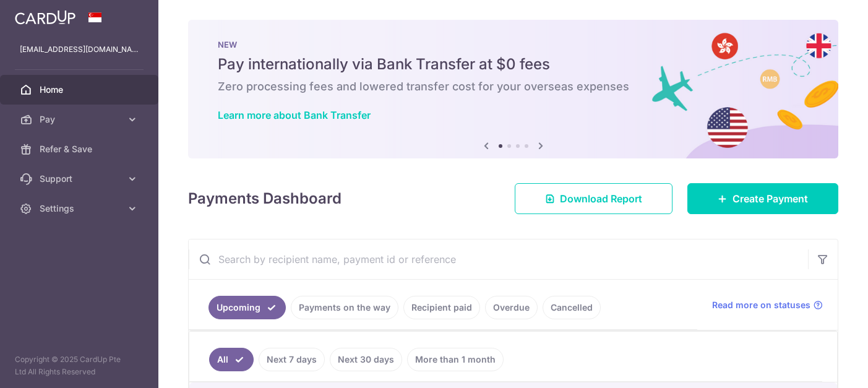 The height and width of the screenshot is (388, 868). Describe the element at coordinates (46, 18) in the screenshot. I see `img: CardUp` at that location.